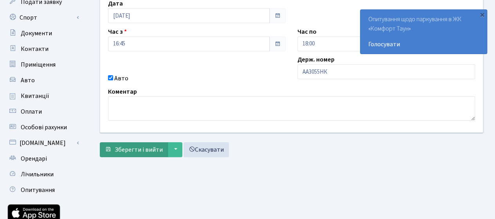 The image size is (495, 219). I want to click on label: Авто, so click(121, 78).